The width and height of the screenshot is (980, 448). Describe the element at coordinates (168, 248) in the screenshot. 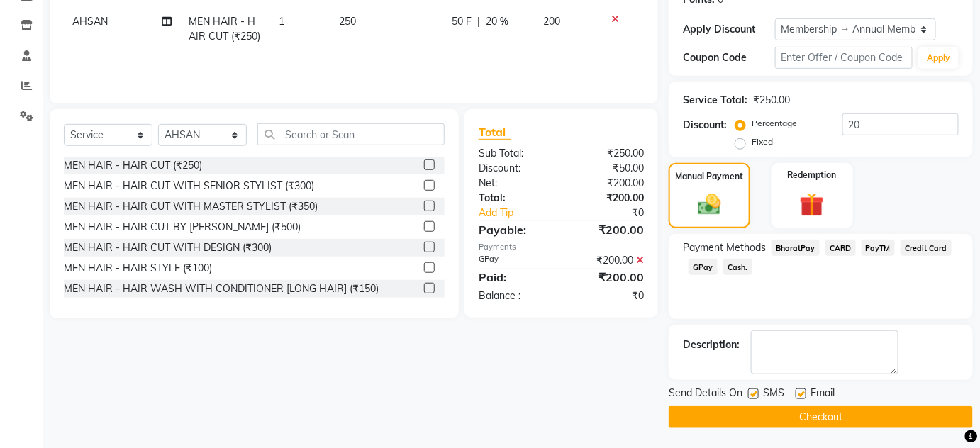

I see `div: MEN HAIR - HAIR CUT WITH DESIGN (₹300)` at that location.